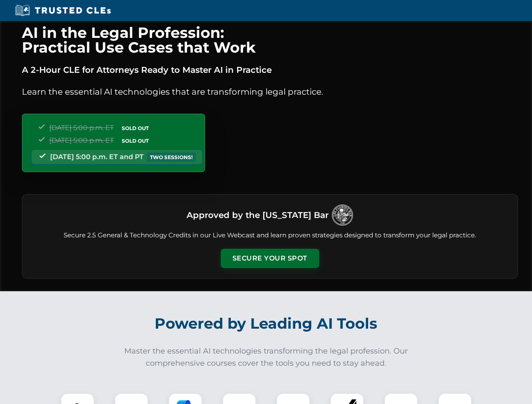 This screenshot has width=532, height=404. Describe the element at coordinates (63, 10) in the screenshot. I see `img: Trusted CLEs` at that location.